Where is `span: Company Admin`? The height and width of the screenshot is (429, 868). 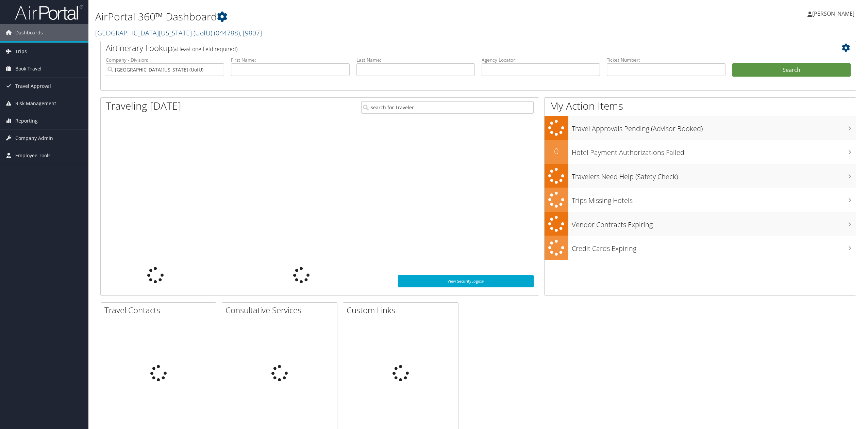 span: Company Admin is located at coordinates (34, 138).